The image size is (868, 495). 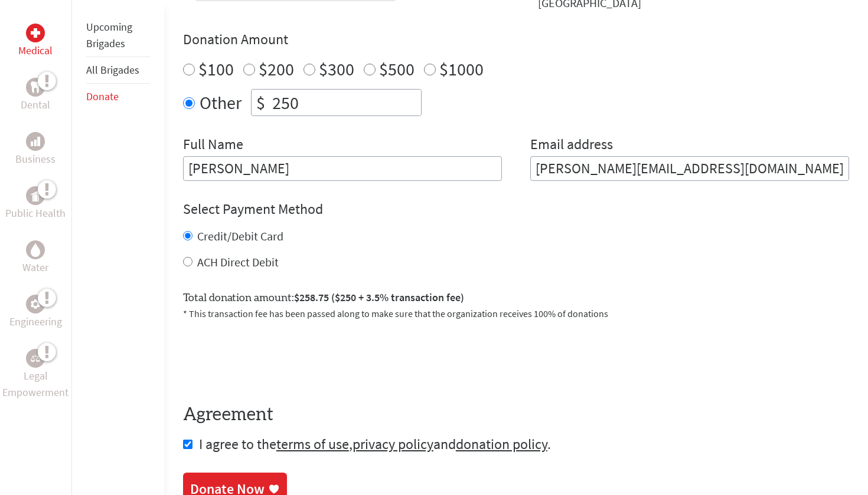 What do you see at coordinates (501, 444) in the screenshot?
I see `a: donation policy` at bounding box center [501, 444].